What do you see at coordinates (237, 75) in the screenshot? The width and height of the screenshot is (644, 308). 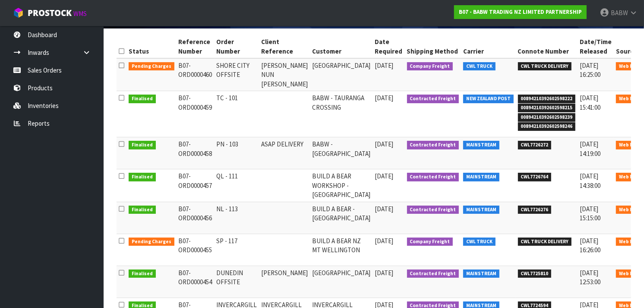 I see `td: SHORE CITY OFFSITE` at bounding box center [237, 75].